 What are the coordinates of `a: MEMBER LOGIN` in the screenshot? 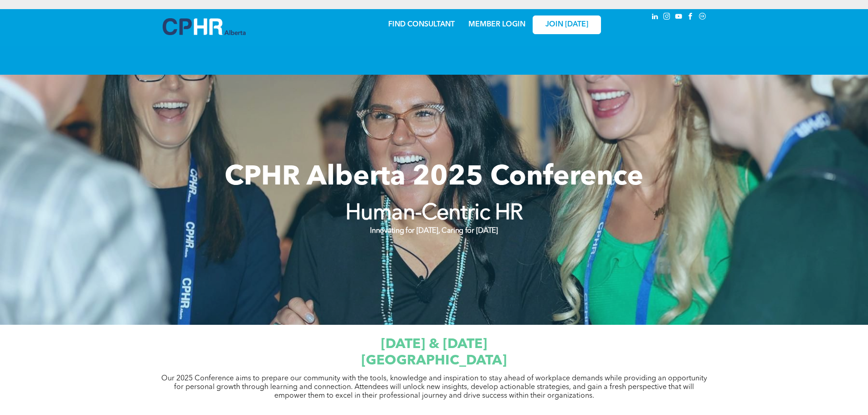 It's located at (497, 24).